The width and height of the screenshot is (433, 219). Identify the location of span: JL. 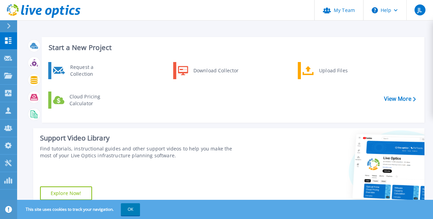
(419, 10).